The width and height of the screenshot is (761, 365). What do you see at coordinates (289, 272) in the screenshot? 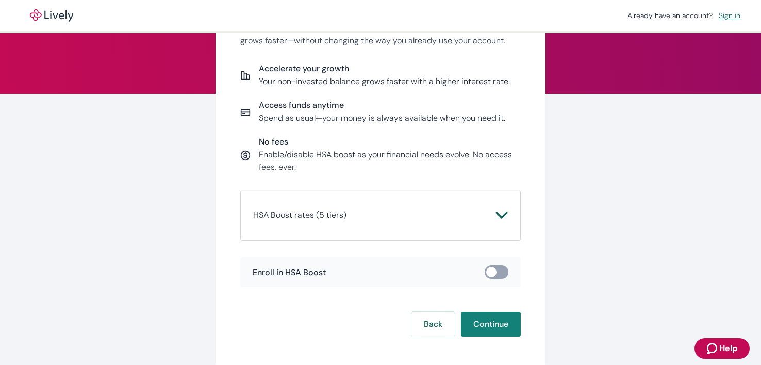
I see `span: Enroll in HSA Boost` at bounding box center [289, 272].